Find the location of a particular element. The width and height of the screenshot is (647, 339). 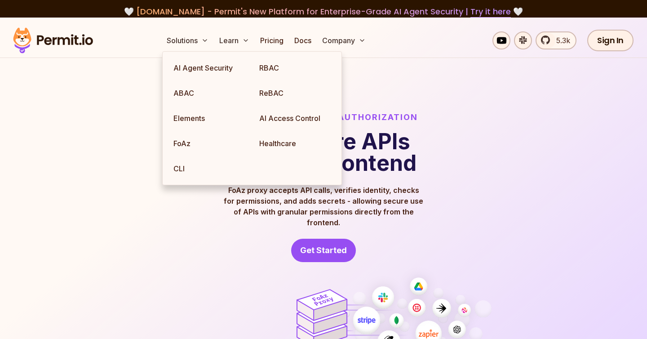

a: Docs is located at coordinates (303, 40).